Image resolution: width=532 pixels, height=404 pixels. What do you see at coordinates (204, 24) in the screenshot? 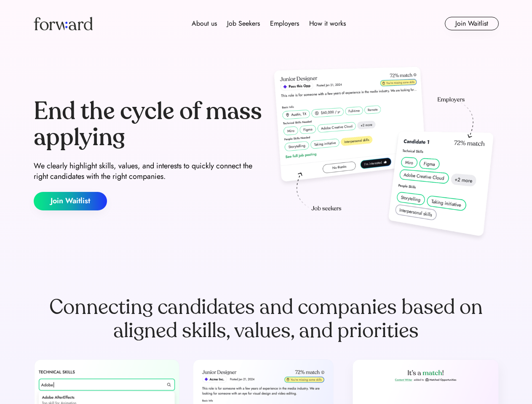
I see `div: About us` at bounding box center [204, 24].